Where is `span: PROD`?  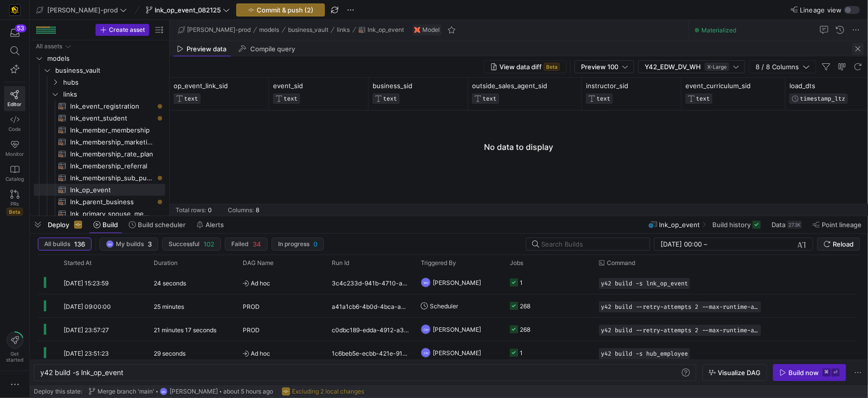
span: PROD is located at coordinates (251, 306).